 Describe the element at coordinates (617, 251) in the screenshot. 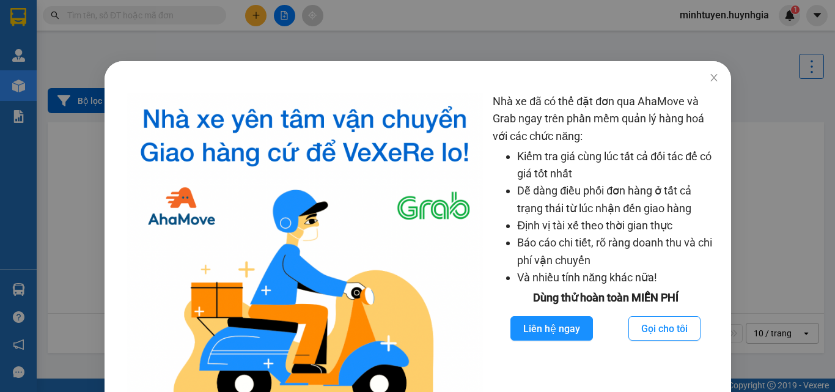

I see `li: Báo cáo chi tiết, rõ ràng doanh thu và chi phí vận chuyển` at that location.